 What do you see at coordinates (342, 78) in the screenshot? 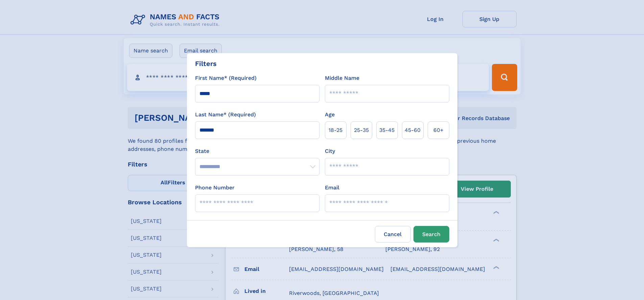
I see `label: Middle Name` at bounding box center [342, 78].